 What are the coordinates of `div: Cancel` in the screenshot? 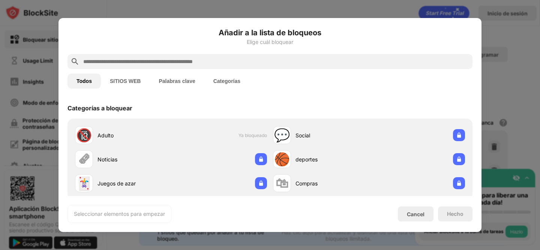 It's located at (416, 214).